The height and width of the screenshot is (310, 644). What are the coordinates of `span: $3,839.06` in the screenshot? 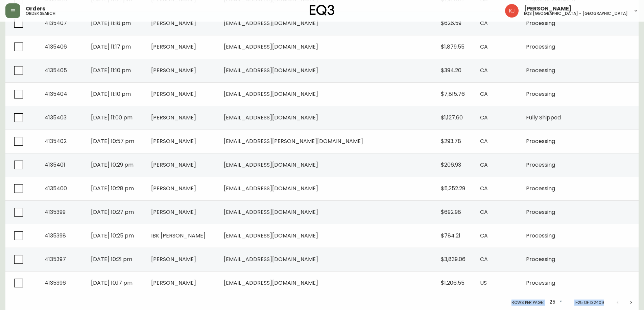 It's located at (453, 259).